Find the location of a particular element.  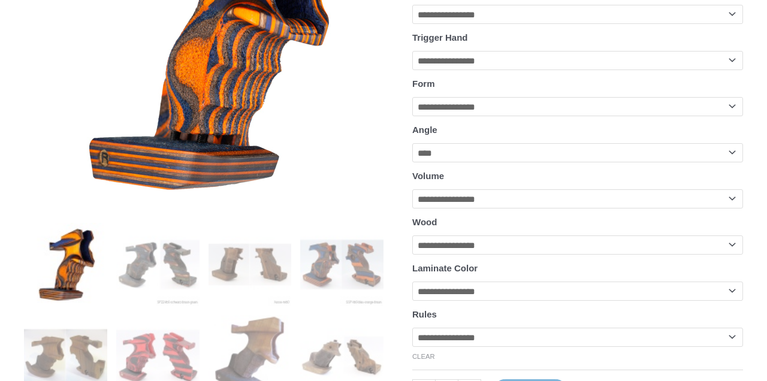

a: Clear options is located at coordinates (423, 356).